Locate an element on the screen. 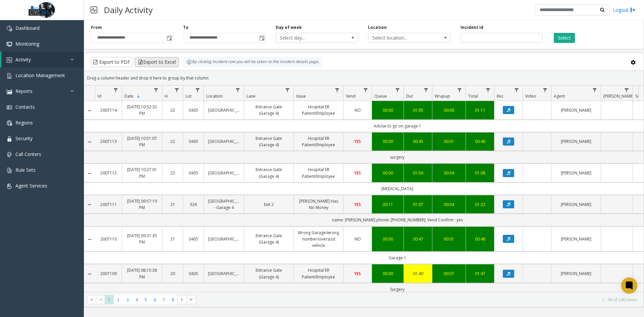  span: Contacts is located at coordinates (25, 107).